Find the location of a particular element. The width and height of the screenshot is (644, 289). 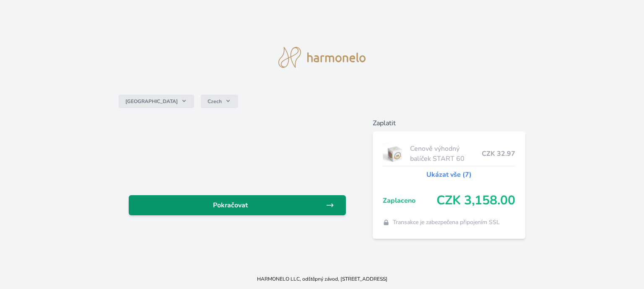

span: Czech is located at coordinates (215, 102).